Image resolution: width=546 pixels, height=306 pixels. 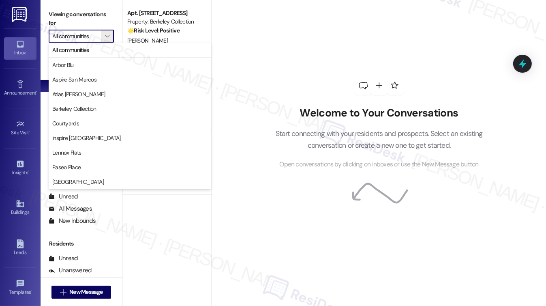 I want to click on span: Open conversations by clicking on inboxes or use the New Message button, so click(x=379, y=164).